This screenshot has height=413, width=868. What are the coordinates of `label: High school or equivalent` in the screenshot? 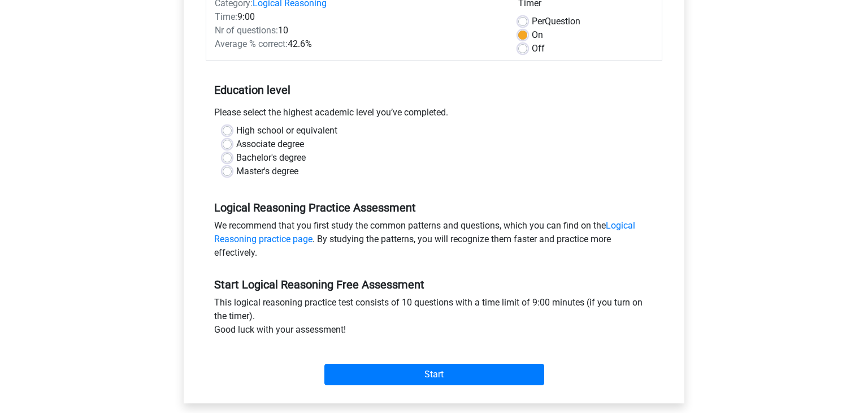 It's located at (287, 130).